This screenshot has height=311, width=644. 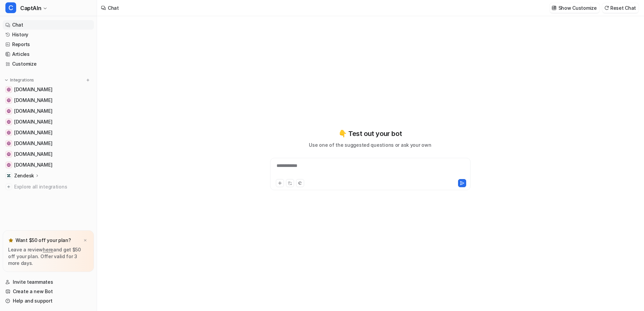 I want to click on a: Help and support, so click(x=48, y=301).